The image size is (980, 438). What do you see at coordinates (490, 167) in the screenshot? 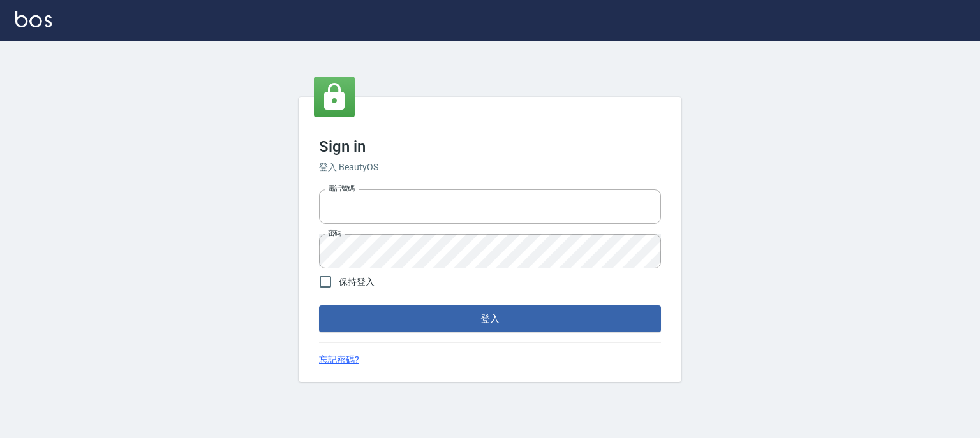
I see `h6: 登入 BeautyOS` at bounding box center [490, 167].